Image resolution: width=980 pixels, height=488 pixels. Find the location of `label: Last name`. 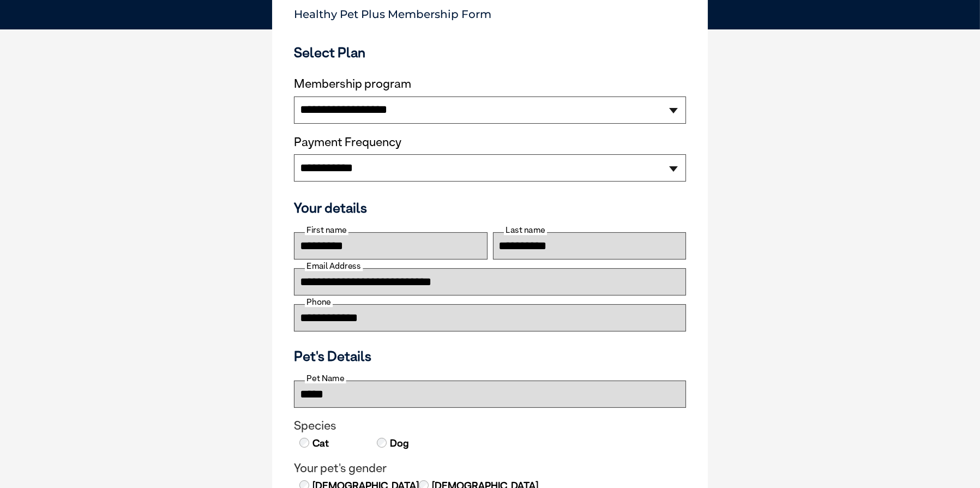

label: Last name is located at coordinates (526, 231).